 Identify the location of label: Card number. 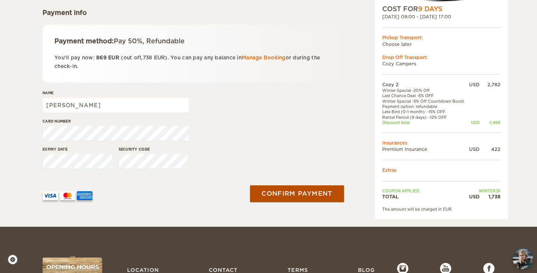
(116, 121).